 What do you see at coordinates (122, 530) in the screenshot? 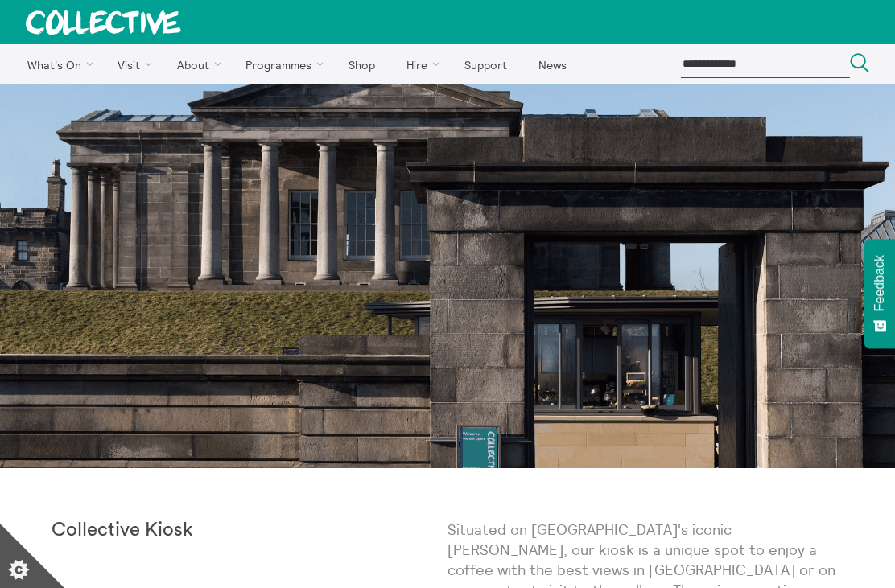
I see `strong: Collective Kiosk` at bounding box center [122, 530].